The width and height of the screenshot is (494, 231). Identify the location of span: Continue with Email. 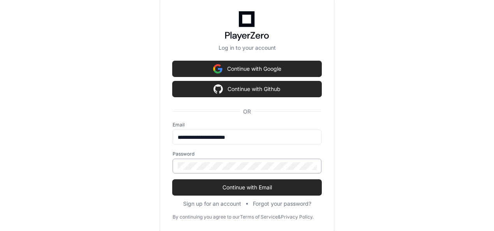
(247, 188).